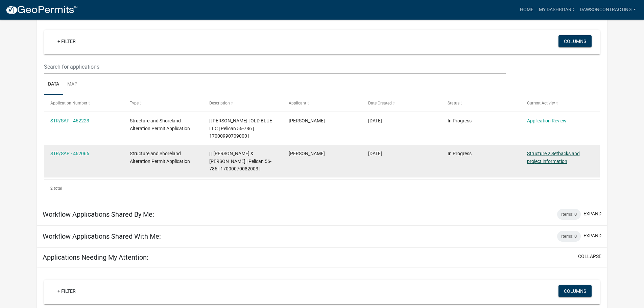 This screenshot has height=308, width=644. Describe the element at coordinates (243, 103) in the screenshot. I see `datatable-header-cell: Description` at that location.